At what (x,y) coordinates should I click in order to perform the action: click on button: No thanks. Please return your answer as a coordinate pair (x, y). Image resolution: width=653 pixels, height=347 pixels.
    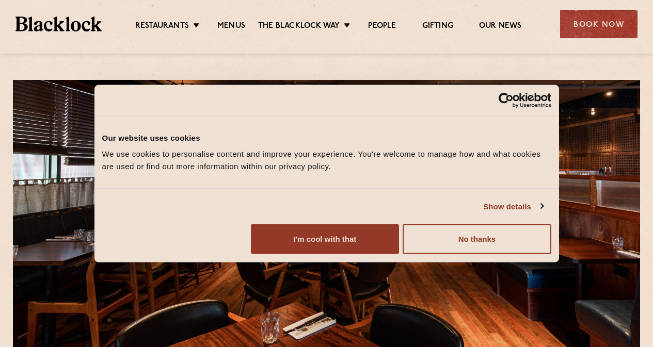
    Looking at the image, I should click on (476, 239).